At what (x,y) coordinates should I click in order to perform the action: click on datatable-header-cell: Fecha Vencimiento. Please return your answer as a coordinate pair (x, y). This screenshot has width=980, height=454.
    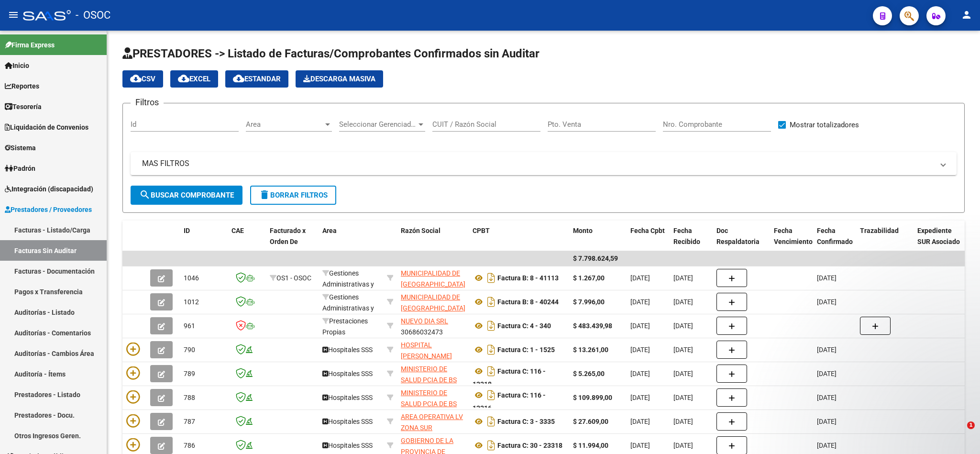
    Looking at the image, I should click on (791, 241).